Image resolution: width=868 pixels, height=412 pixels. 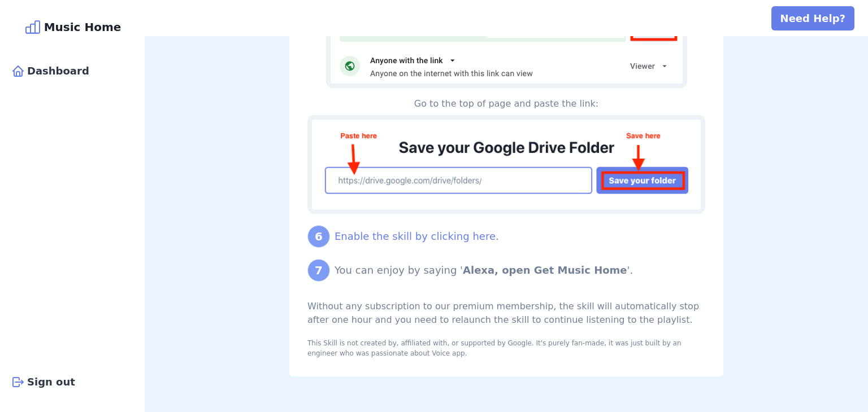 What do you see at coordinates (414, 236) in the screenshot?
I see `a: Enable the skill by clicking here` at bounding box center [414, 236].